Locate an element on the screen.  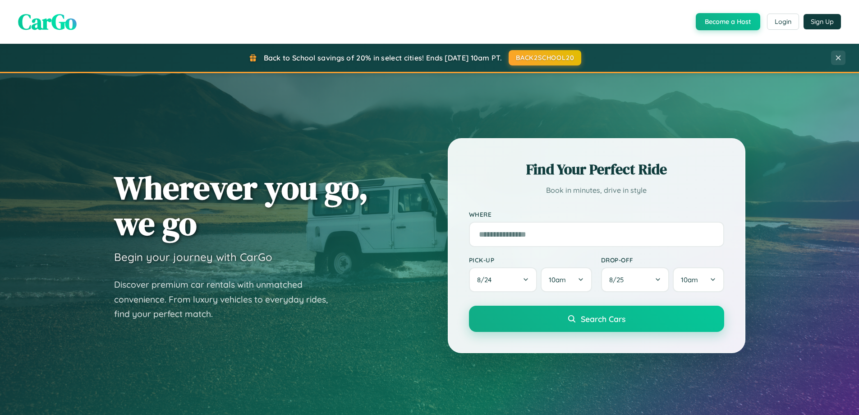
label: Where is located at coordinates (597, 214).